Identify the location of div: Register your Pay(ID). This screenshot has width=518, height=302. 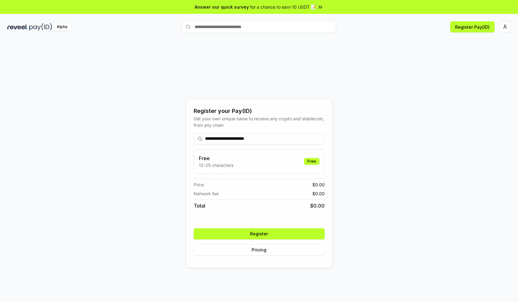
(259, 111).